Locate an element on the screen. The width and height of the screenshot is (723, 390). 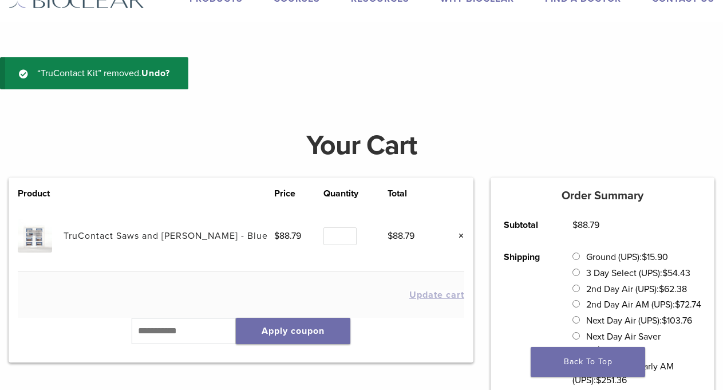
bdi: 15.90 is located at coordinates (655, 257).